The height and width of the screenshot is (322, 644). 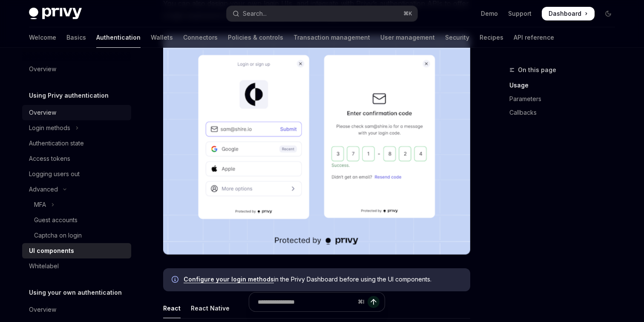 What do you see at coordinates (306, 302) in the screenshot?
I see `input: Ask a question...` at bounding box center [306, 302].